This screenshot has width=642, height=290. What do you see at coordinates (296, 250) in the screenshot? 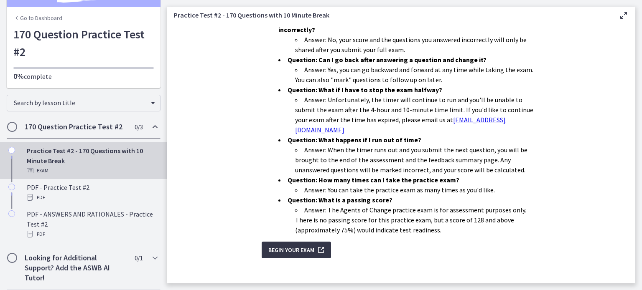
I see `button: Begin Your Exam` at bounding box center [296, 250].